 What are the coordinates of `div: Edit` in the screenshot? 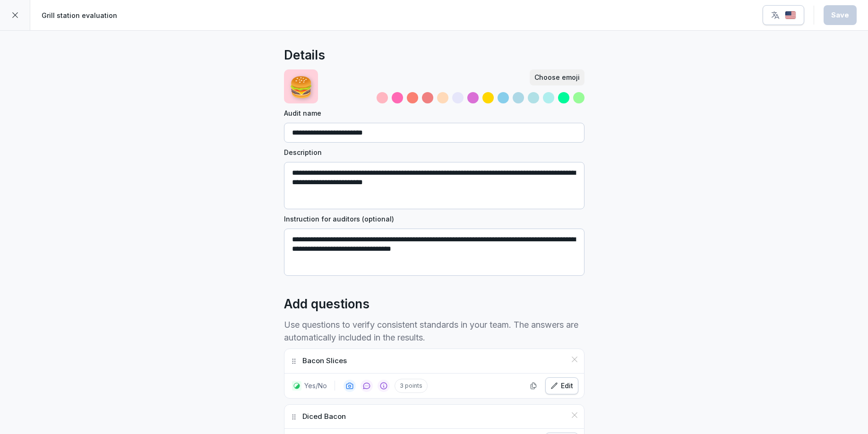 It's located at (562, 385).